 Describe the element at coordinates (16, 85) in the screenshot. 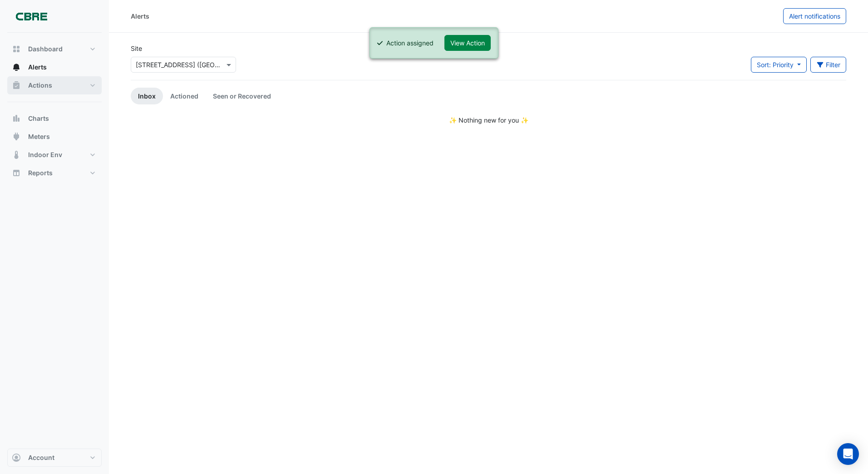

I see `app-icon: Actions` at that location.